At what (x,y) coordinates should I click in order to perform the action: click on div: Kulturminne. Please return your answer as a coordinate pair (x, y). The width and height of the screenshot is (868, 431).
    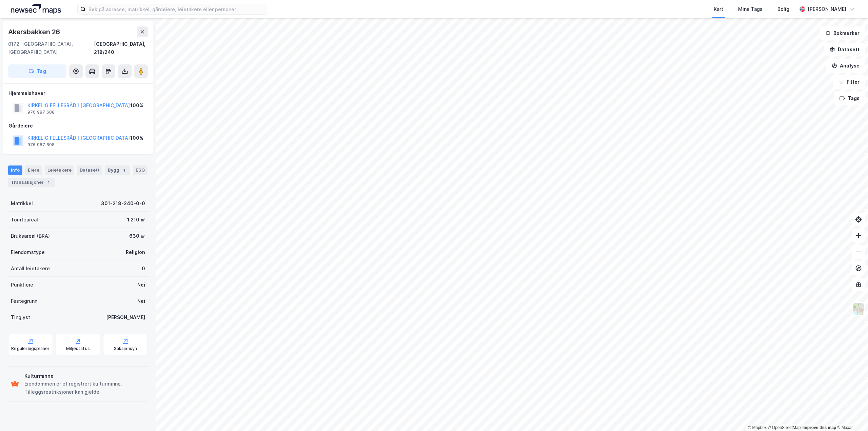
    Looking at the image, I should click on (84, 376).